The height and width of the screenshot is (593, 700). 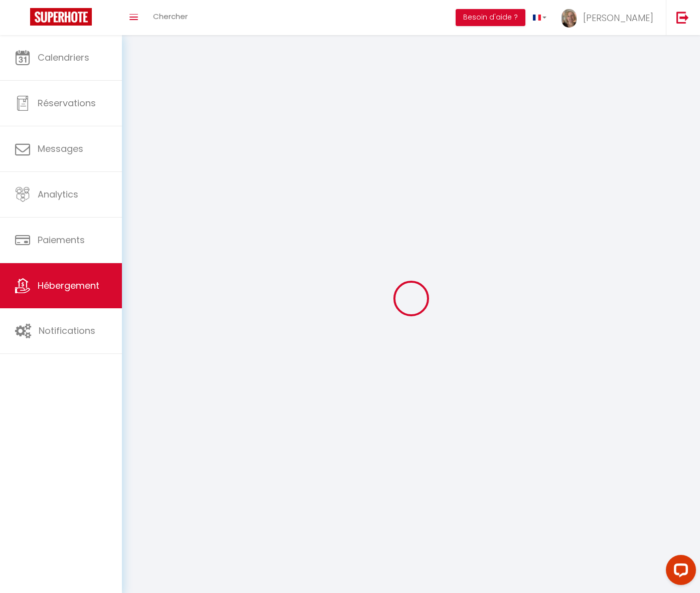 I want to click on span: Messages, so click(x=61, y=148).